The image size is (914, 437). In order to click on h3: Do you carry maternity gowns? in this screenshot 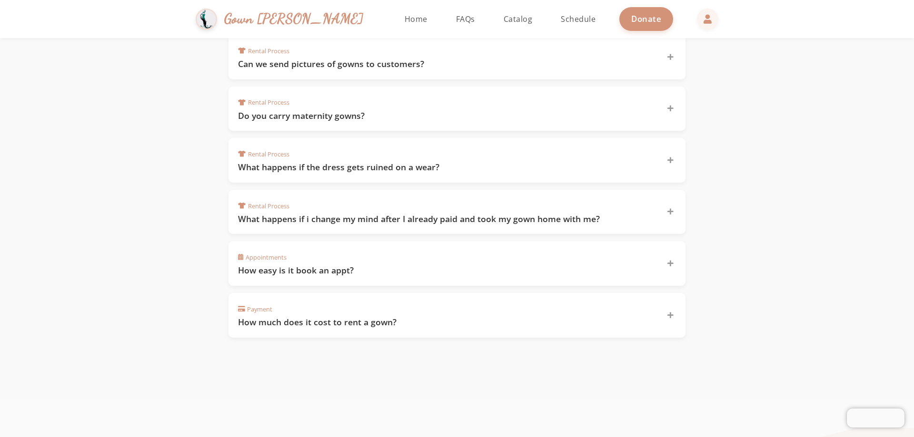, I will do `click(447, 116)`.